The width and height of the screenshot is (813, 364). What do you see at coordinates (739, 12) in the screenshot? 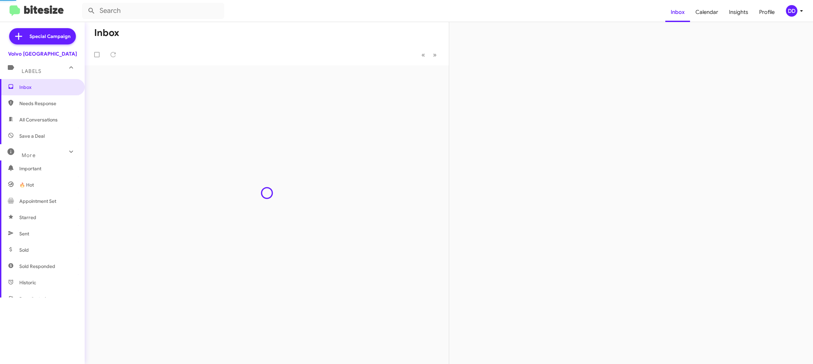
I see `span: Insights` at bounding box center [739, 12].